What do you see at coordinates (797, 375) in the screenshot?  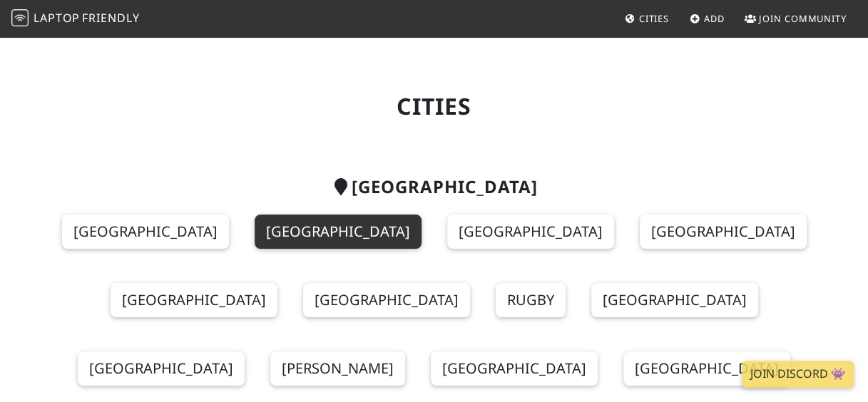 I see `a: Join Discord 👾` at bounding box center [797, 375].